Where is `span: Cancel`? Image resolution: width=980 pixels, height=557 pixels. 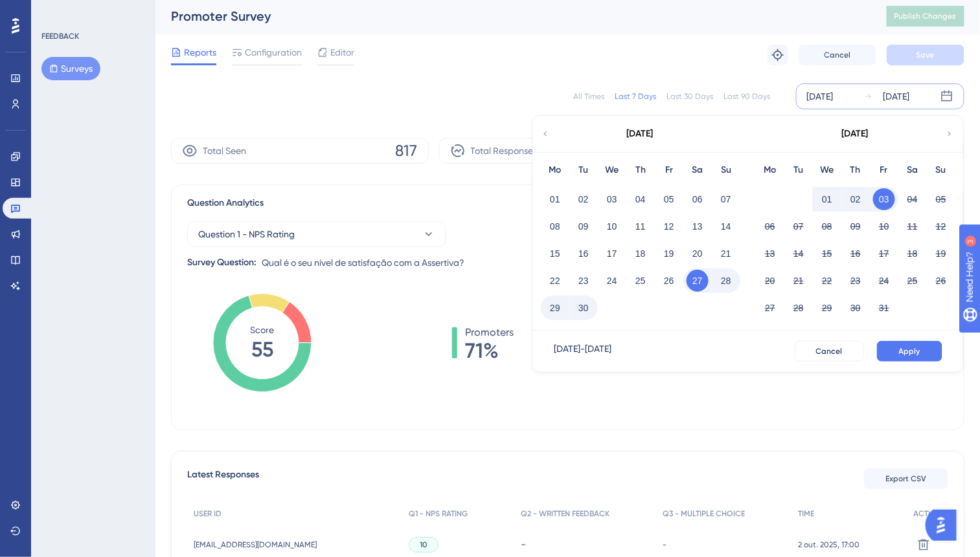 span: Cancel is located at coordinates (829, 351).